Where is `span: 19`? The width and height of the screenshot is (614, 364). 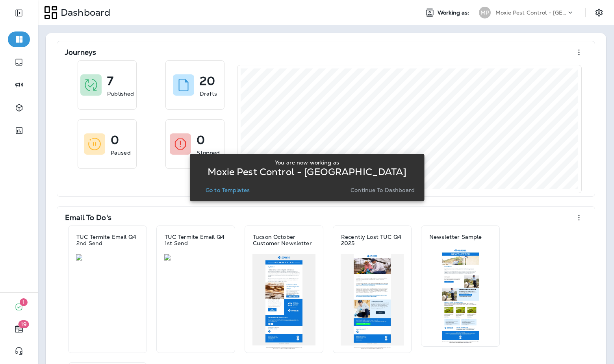 span: 19 is located at coordinates (24, 324).